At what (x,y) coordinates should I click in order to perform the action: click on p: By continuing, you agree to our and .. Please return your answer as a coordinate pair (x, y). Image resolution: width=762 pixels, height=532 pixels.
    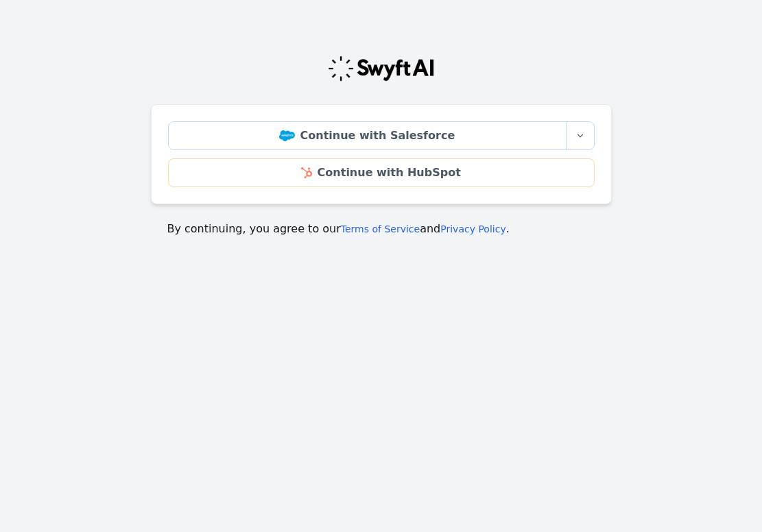
    Looking at the image, I should click on (382, 229).